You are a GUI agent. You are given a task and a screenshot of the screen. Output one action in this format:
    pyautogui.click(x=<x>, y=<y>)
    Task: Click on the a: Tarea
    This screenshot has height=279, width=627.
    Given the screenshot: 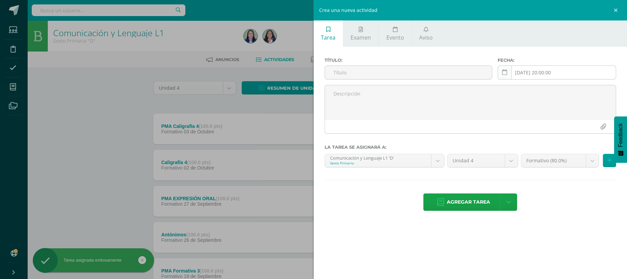 What is the action you would take?
    pyautogui.click(x=328, y=33)
    